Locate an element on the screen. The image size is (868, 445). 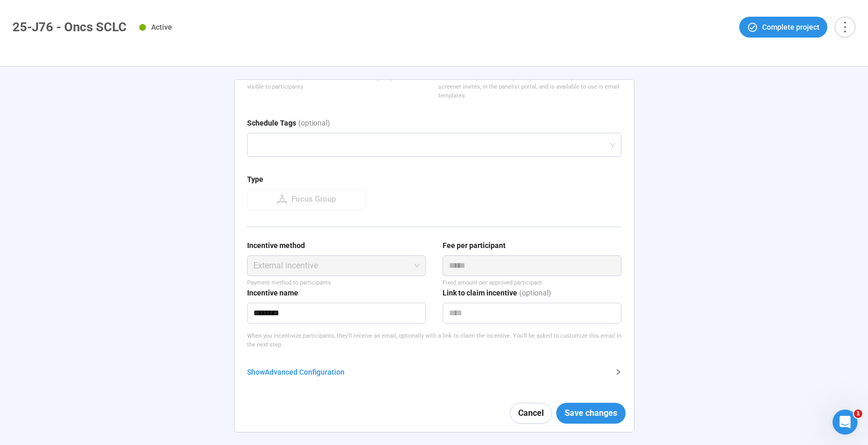
span: Complete project is located at coordinates (790, 27).